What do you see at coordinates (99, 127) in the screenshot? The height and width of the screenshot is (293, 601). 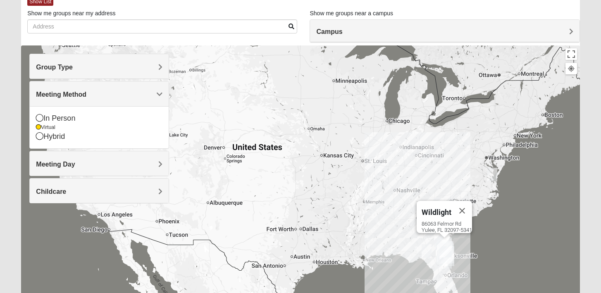 I see `div: Virtual` at bounding box center [99, 127].